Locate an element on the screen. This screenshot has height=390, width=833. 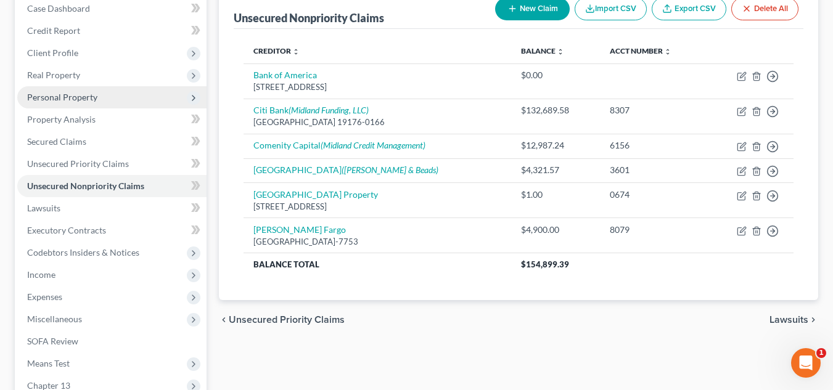
span: Real Property is located at coordinates (54, 75).